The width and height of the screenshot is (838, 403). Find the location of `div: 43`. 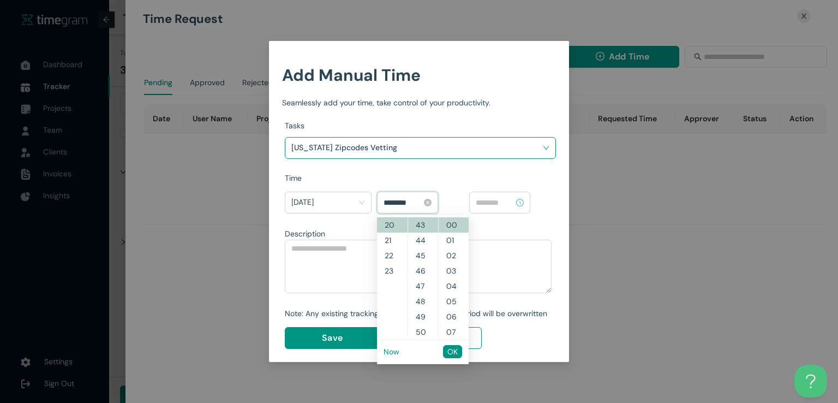

div: 43 is located at coordinates (423, 225).